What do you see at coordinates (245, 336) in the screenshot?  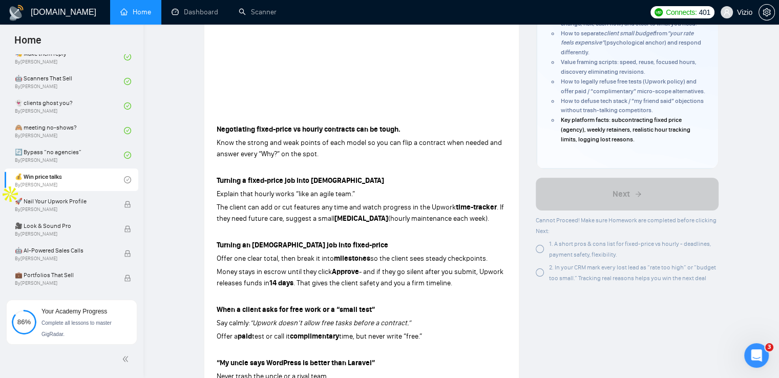 I see `strong: paid` at bounding box center [245, 336].